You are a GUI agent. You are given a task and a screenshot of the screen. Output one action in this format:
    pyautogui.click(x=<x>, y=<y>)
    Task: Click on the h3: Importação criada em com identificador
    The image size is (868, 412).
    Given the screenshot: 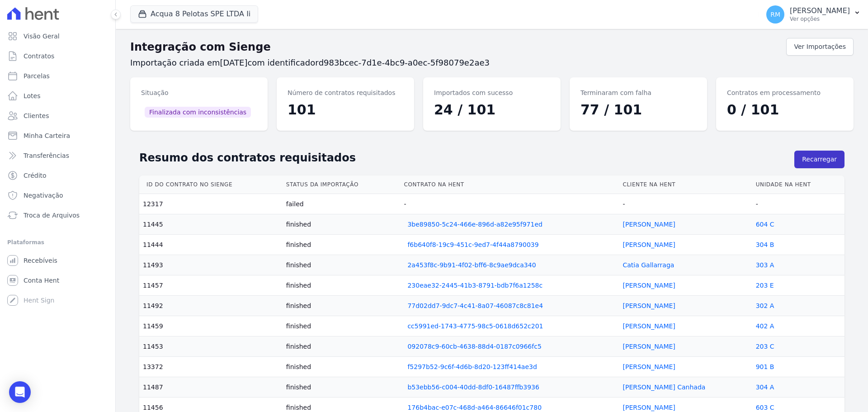 What is the action you would take?
    pyautogui.click(x=492, y=63)
    